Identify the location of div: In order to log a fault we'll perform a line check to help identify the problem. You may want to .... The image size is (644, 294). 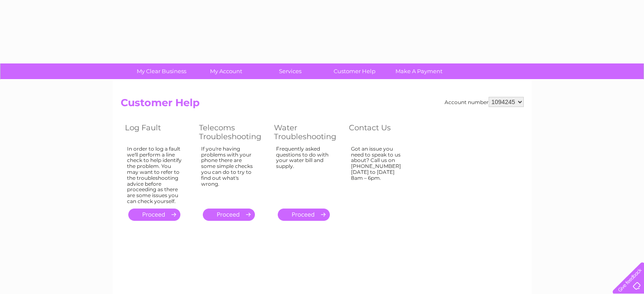
(154, 175).